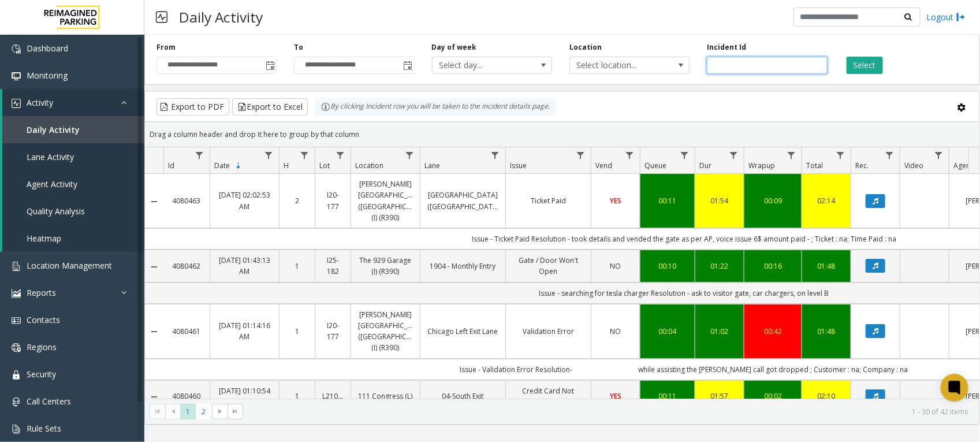  What do you see at coordinates (73, 183) in the screenshot?
I see `a: Agent Activity` at bounding box center [73, 183].